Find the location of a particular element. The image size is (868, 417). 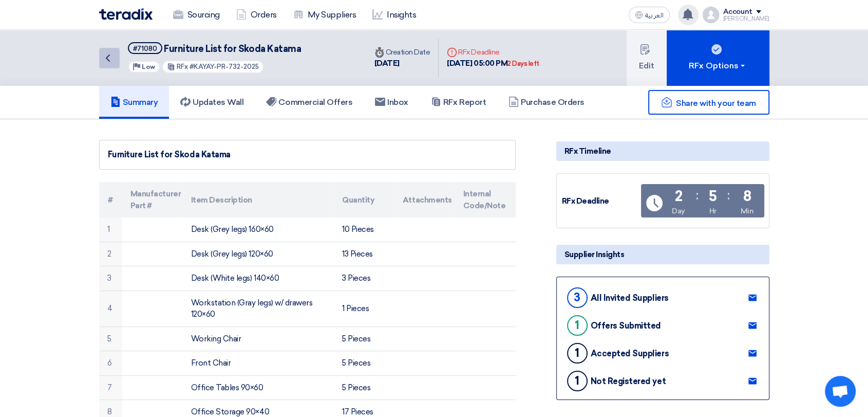

th: Attachments is located at coordinates (425, 199).